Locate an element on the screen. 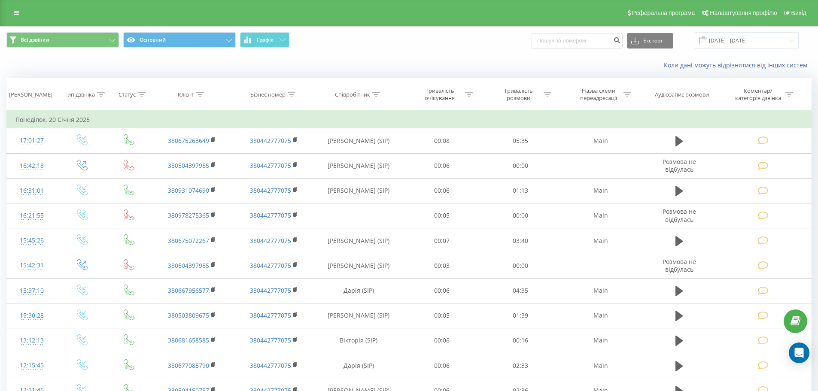  a: Коли дані можуть відрізнятися вiд інших систем is located at coordinates (737, 65).